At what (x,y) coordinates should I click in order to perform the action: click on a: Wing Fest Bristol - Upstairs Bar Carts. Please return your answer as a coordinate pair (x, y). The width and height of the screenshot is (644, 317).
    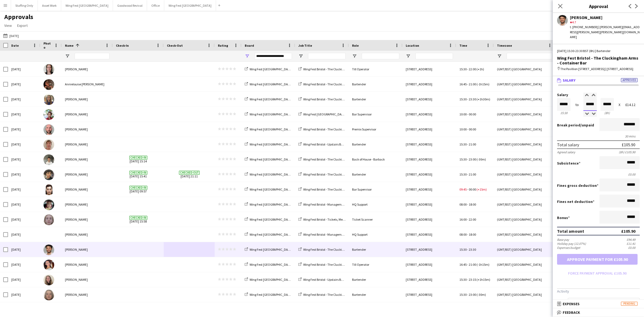
    Looking at the image, I should click on (325, 279).